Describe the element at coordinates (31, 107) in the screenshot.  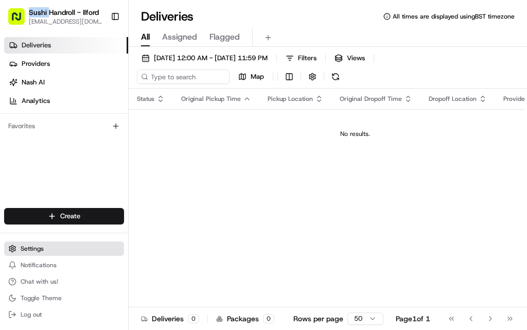
I see `img: 1755196953914-cd9d9cba-b7f7-46ee-b6f5-75ff69acacf5` at that location.